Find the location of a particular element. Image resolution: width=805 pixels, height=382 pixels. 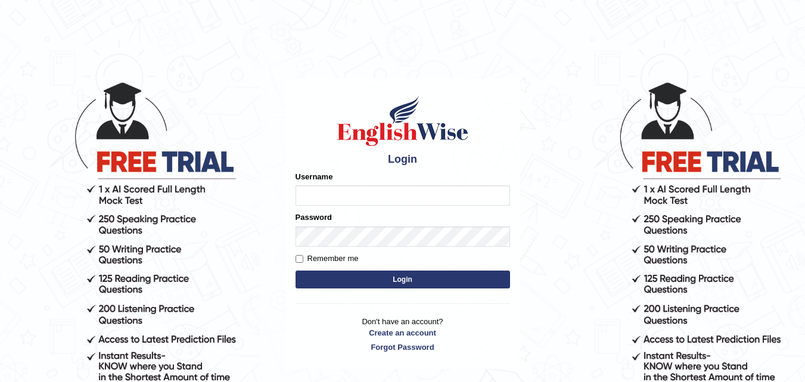

input: Remember me is located at coordinates (299, 259).